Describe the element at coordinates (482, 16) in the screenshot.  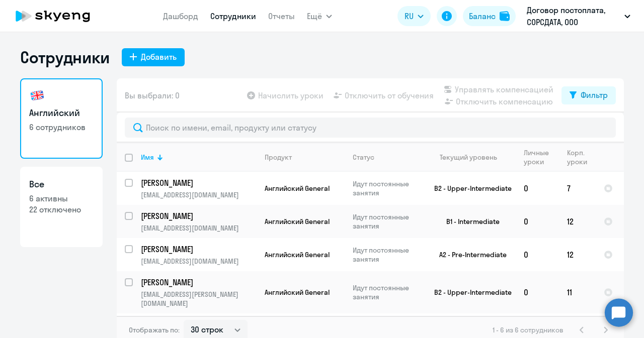
I see `div: Баланс` at that location.